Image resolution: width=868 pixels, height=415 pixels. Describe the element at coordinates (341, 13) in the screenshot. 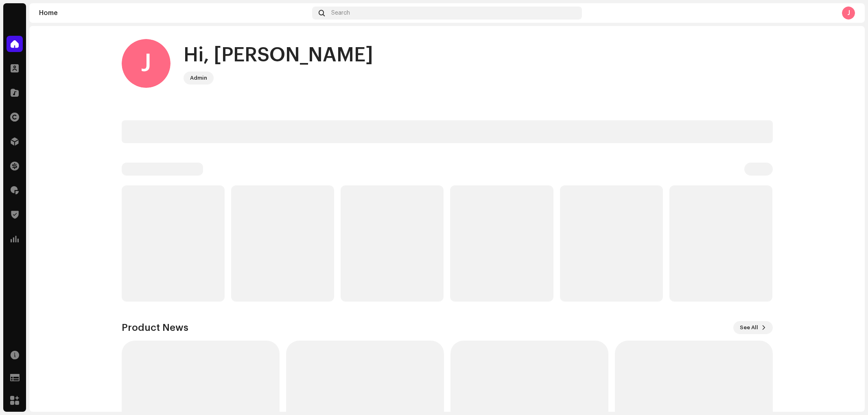

I see `span: Search` at that location.